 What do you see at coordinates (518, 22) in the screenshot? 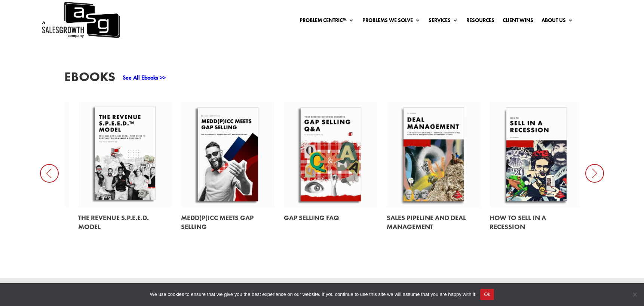
I see `a: Client Wins` at bounding box center [518, 22].